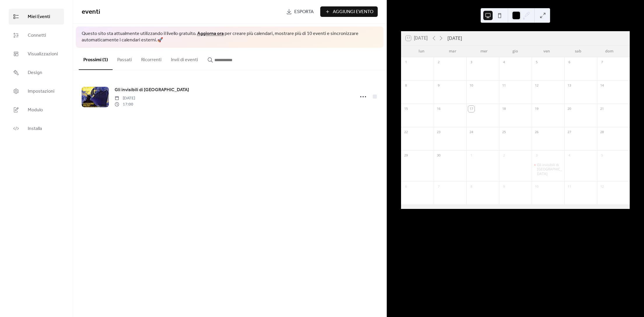  Describe the element at coordinates (37, 36) in the screenshot. I see `span: Connetti` at that location.